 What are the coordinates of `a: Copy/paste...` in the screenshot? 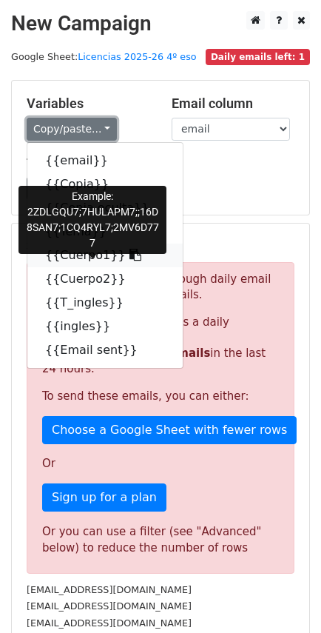 It's located at (72, 129).